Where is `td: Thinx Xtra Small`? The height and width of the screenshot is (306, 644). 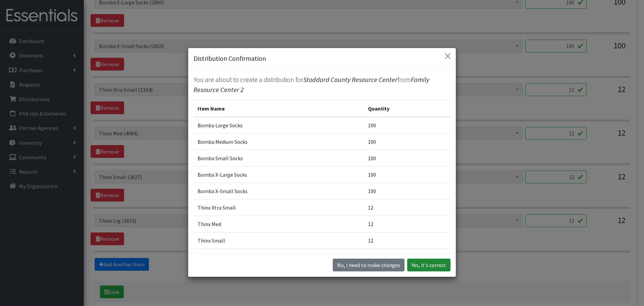 td: Thinx Xtra Small is located at coordinates (279, 207).